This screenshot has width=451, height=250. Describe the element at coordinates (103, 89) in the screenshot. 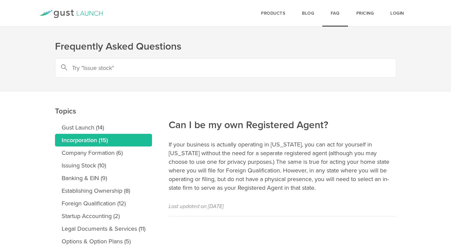

I see `h2: Topics` at that location.